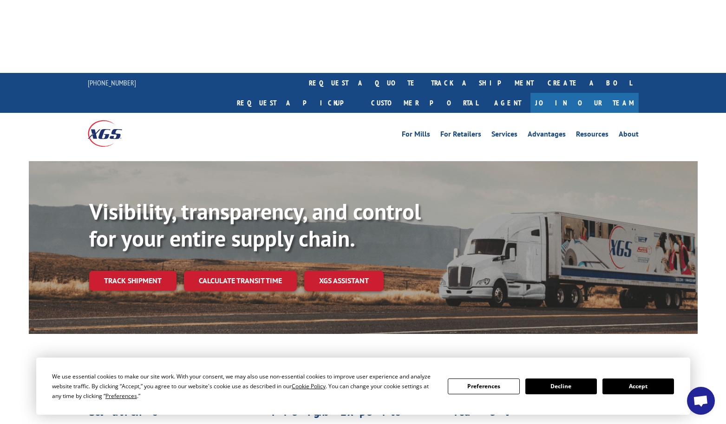  Describe the element at coordinates (701, 401) in the screenshot. I see `a: Open chat` at that location.